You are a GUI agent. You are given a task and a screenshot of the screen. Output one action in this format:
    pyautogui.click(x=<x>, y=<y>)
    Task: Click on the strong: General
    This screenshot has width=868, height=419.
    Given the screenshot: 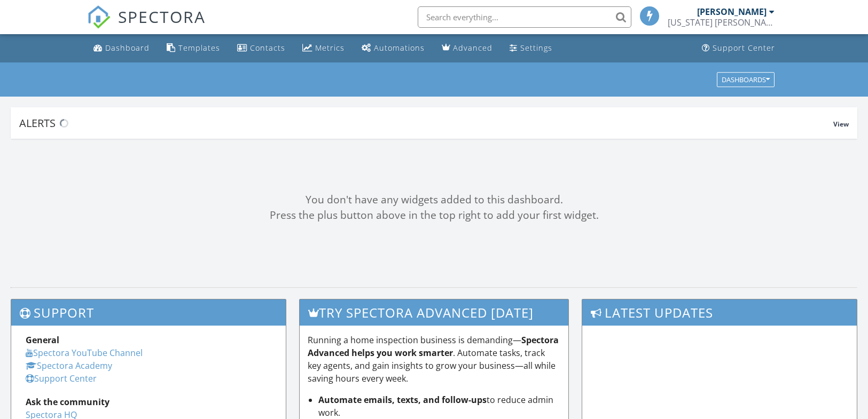 What is the action you would take?
    pyautogui.click(x=42, y=340)
    